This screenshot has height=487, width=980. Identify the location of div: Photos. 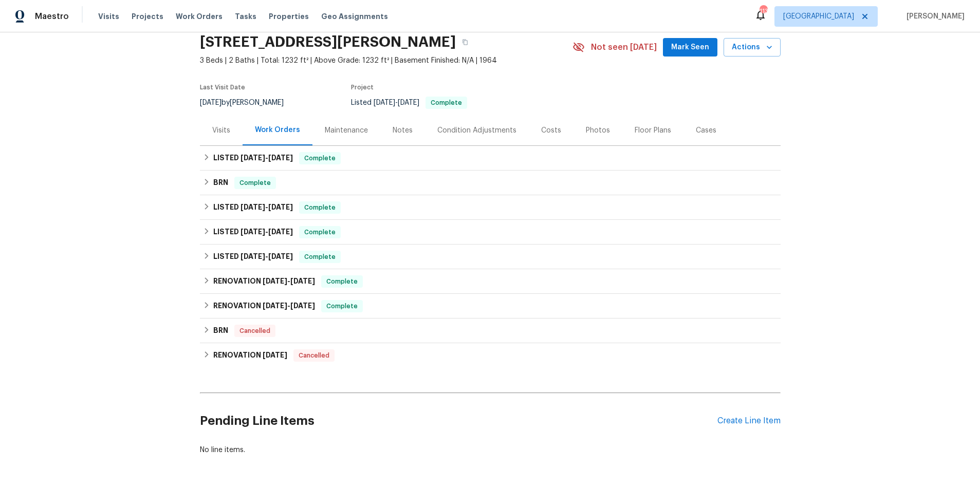
(598, 131).